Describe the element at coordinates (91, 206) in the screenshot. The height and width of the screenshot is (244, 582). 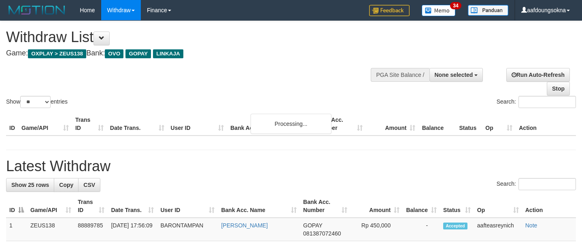
I see `th: Trans ID: activate to sort column ascending` at that location.